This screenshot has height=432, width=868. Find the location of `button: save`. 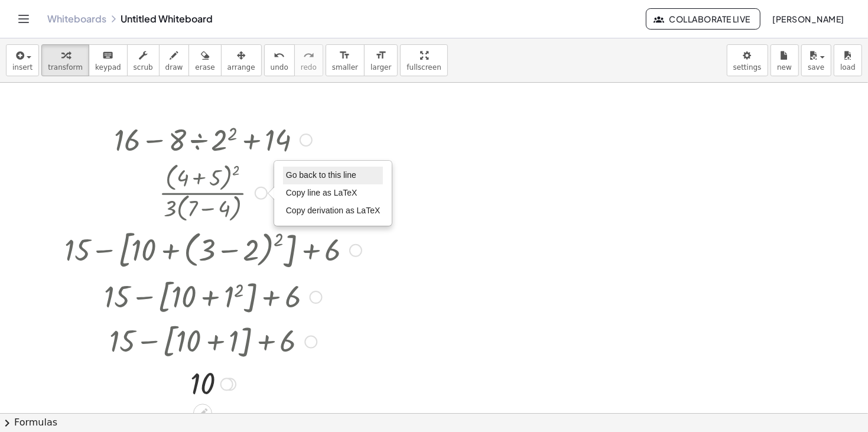

button: save is located at coordinates (816, 60).